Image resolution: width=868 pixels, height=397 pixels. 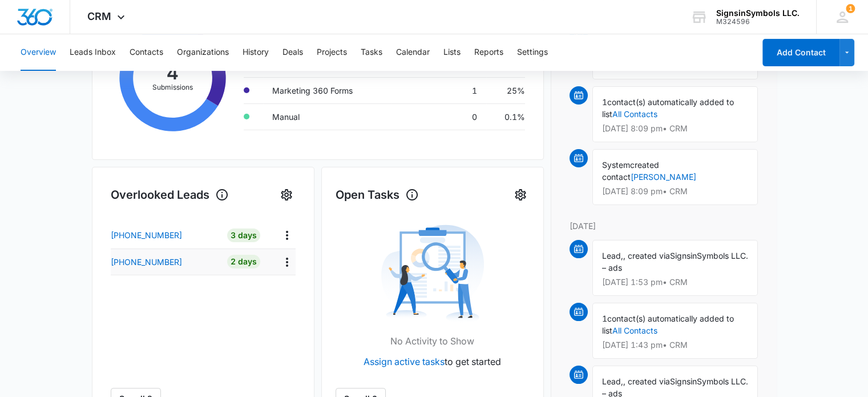 What do you see at coordinates (404, 362) in the screenshot?
I see `a: Assign active tasks` at bounding box center [404, 362].